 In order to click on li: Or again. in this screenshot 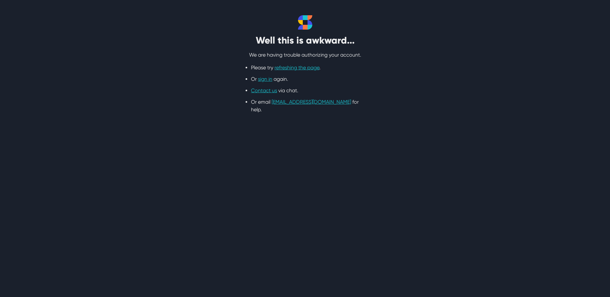, I will do `click(305, 79)`.